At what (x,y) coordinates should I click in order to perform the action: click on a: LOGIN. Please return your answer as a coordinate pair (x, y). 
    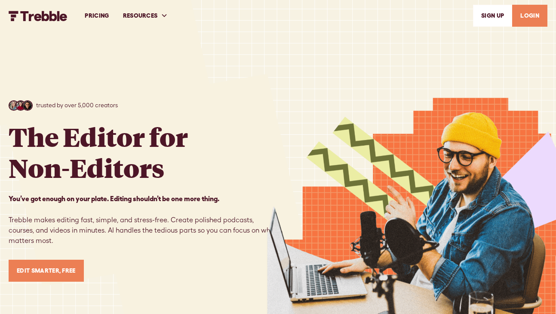
    Looking at the image, I should click on (530, 15).